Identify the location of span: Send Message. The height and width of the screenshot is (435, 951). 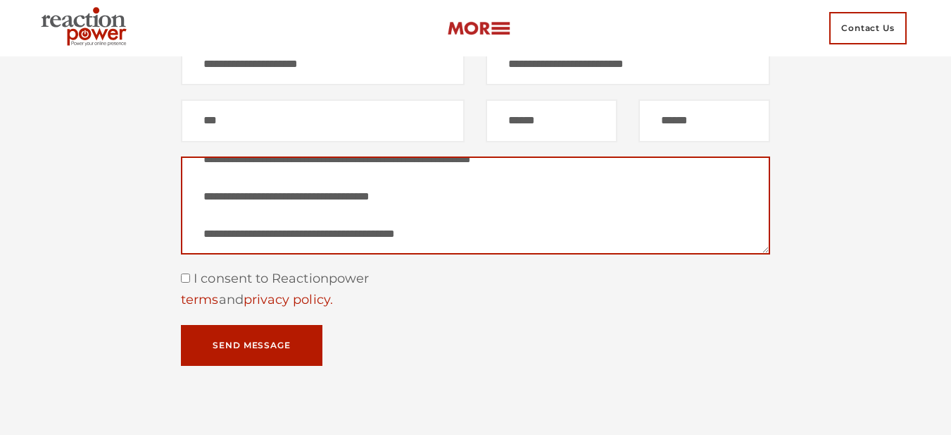
(251, 345).